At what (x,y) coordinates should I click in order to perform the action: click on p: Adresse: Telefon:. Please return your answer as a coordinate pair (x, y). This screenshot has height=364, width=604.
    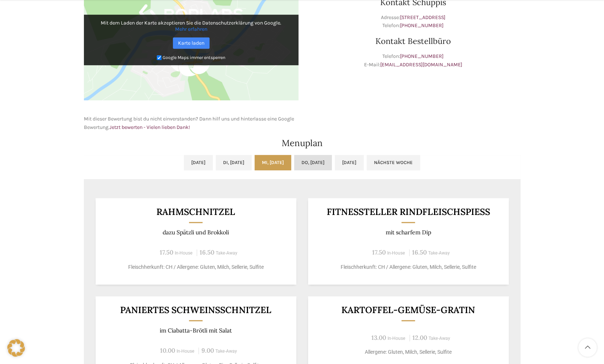
    Looking at the image, I should click on (413, 22).